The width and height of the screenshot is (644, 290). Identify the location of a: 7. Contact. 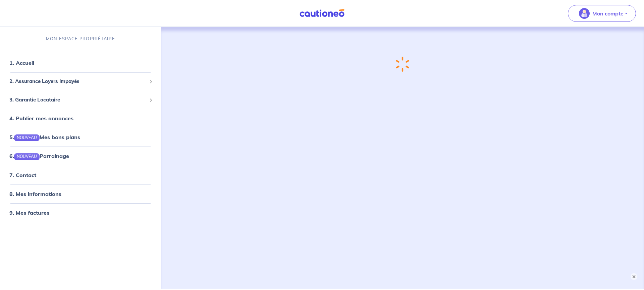
(23, 175).